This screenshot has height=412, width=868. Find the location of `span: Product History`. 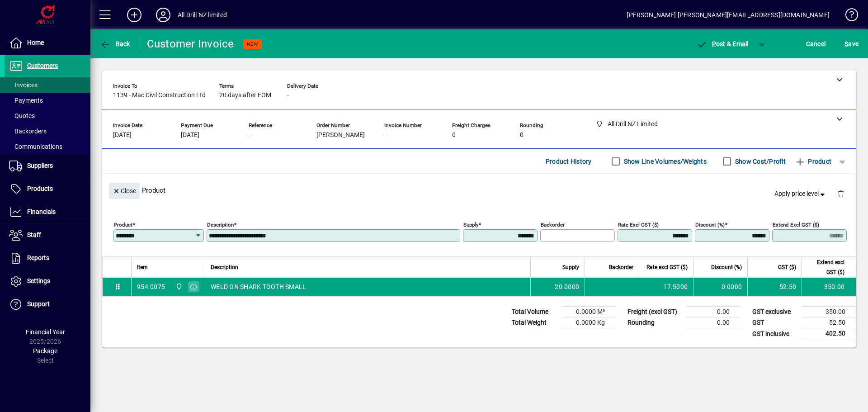

span: Product History is located at coordinates (569, 161).